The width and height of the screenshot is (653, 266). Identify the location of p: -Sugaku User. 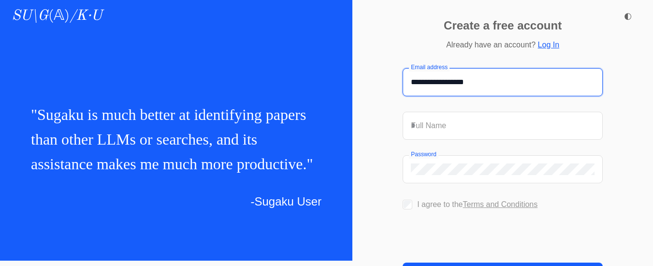
(176, 202).